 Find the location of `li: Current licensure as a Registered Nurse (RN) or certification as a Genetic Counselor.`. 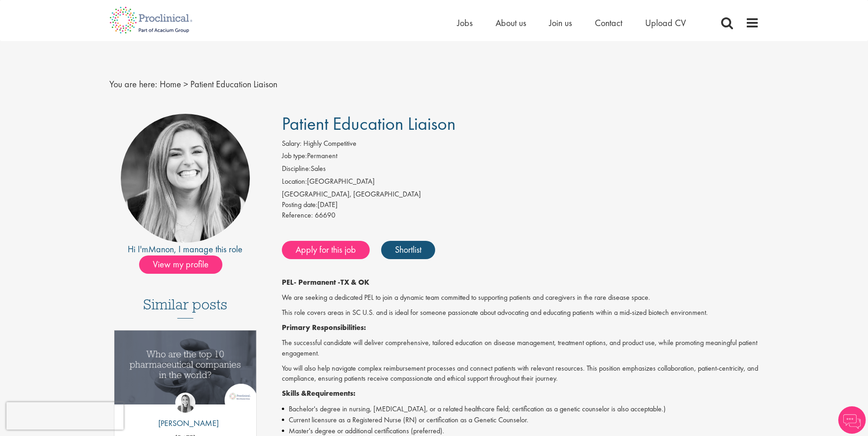

li: Current licensure as a Registered Nurse (RN) or certification as a Genetic Counselor. is located at coordinates (520, 420).